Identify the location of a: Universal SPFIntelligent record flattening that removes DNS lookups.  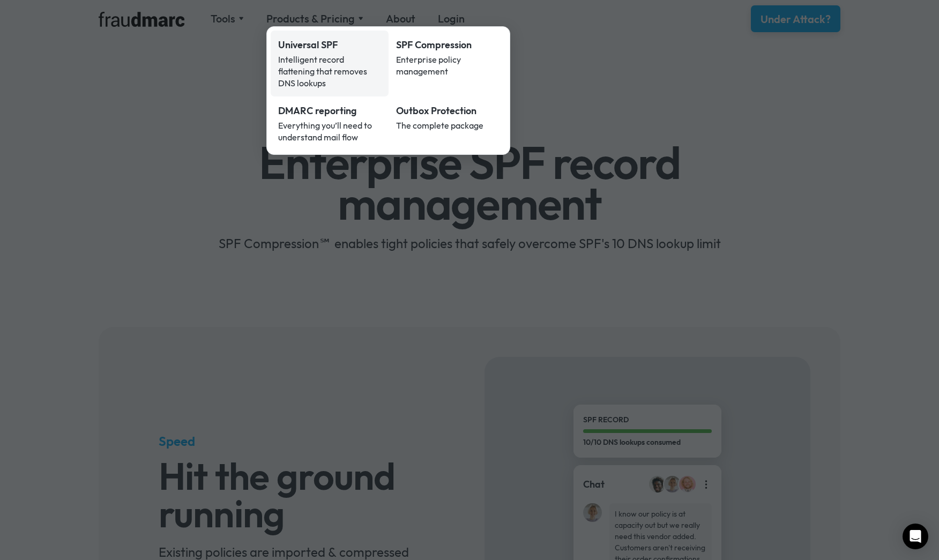
(330, 63).